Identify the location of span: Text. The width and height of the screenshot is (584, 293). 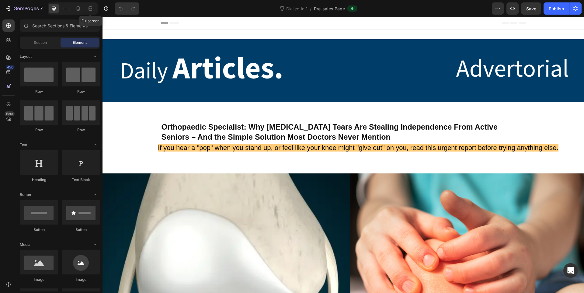
(23, 145).